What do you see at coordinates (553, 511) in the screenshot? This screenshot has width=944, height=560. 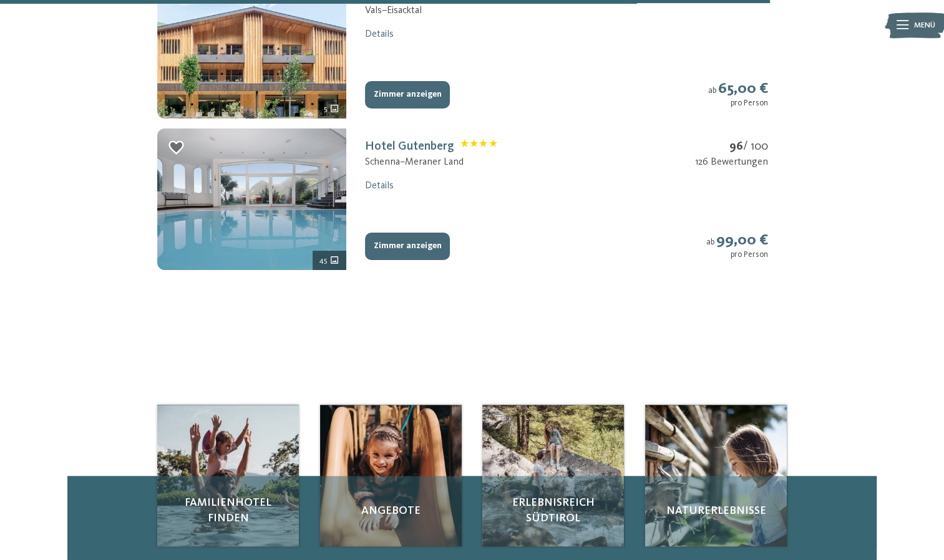 I see `span: Erlebnisreich Südtirol` at bounding box center [553, 511].